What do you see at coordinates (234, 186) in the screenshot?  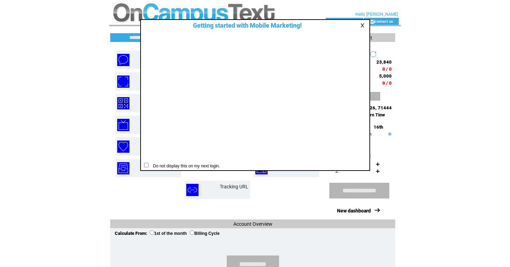 I see `a: Tracking URL` at bounding box center [234, 186].